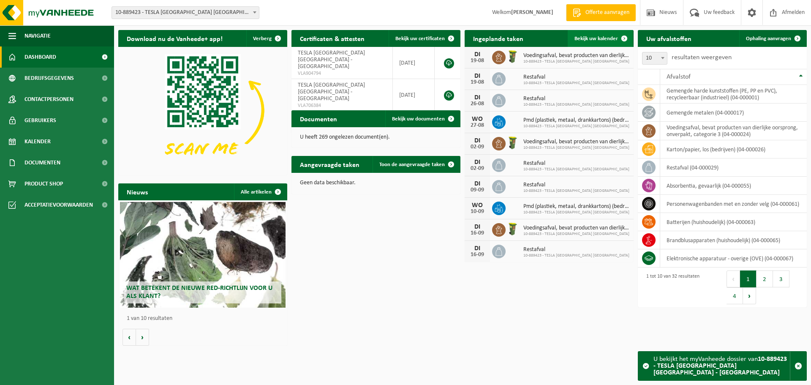  Describe the element at coordinates (129, 337) in the screenshot. I see `button: Vorige` at that location.